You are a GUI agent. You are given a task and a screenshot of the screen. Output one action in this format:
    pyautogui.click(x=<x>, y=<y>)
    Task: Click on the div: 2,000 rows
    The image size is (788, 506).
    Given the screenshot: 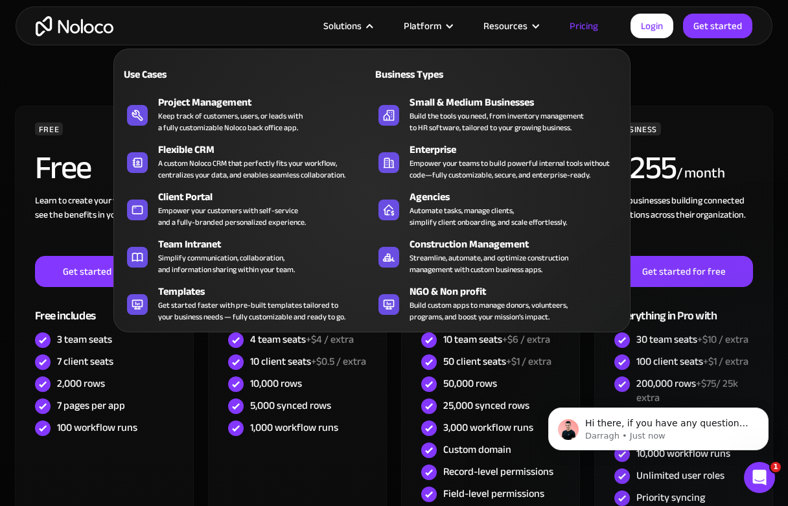 What is the action you would take?
    pyautogui.click(x=81, y=384)
    